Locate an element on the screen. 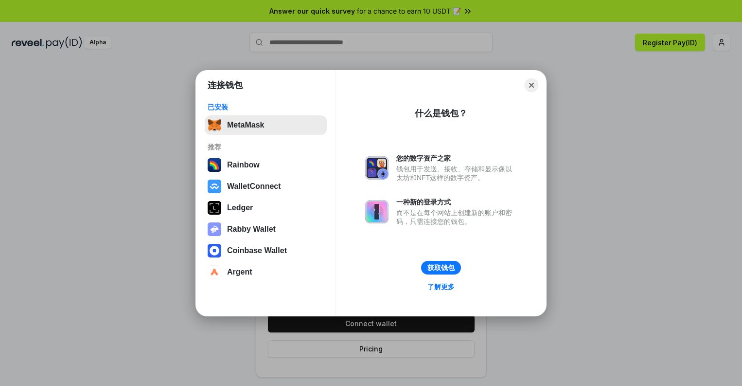  button: Close is located at coordinates (532, 85).